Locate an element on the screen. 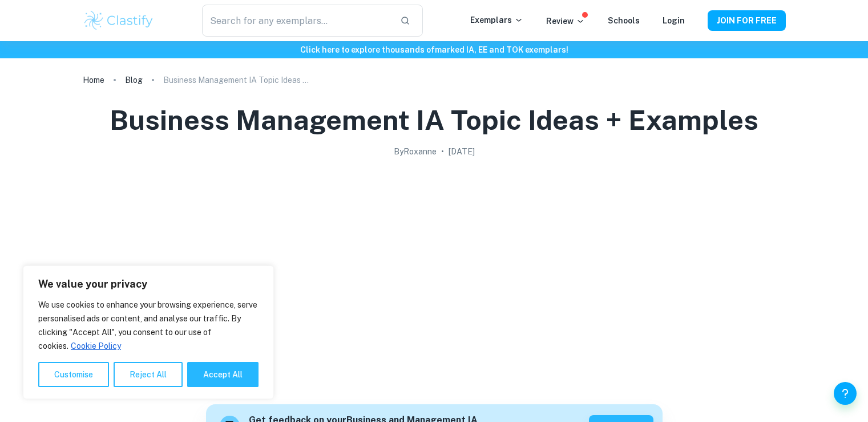  p: Exemplars is located at coordinates (497, 20).